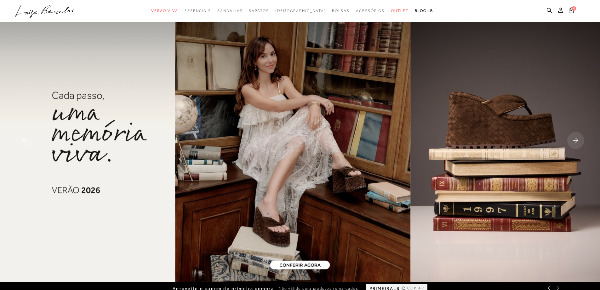 The height and width of the screenshot is (290, 600). Describe the element at coordinates (259, 11) in the screenshot. I see `span: Sapatos` at that location.